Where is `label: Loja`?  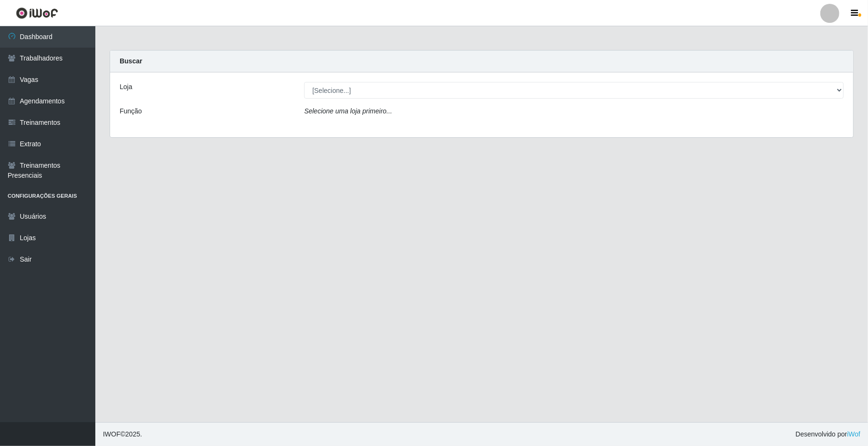
label: Loja is located at coordinates (126, 87).